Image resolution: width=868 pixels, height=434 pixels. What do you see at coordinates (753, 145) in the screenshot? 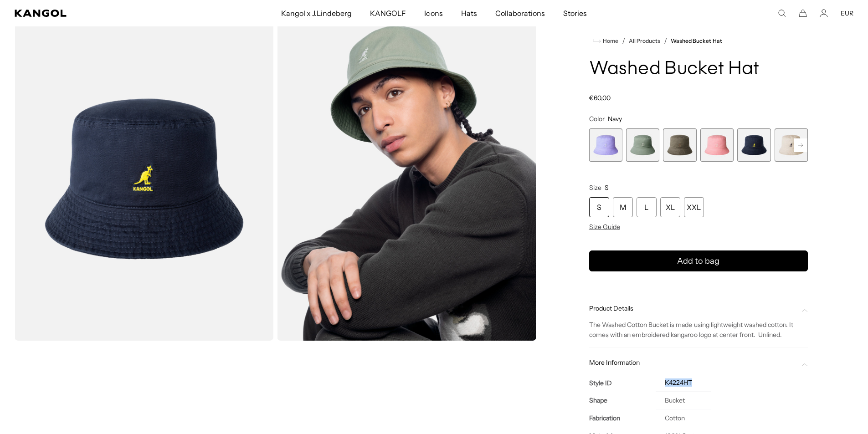
I see `div: 5 of 13` at bounding box center [753, 145].